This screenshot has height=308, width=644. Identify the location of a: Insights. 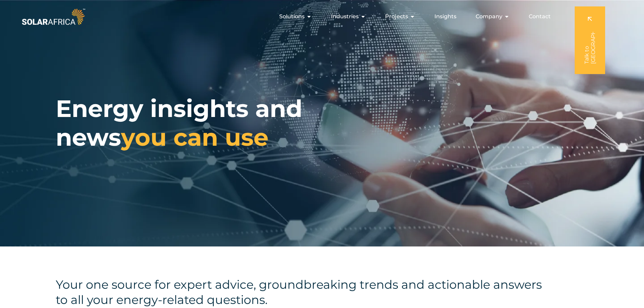
(445, 17).